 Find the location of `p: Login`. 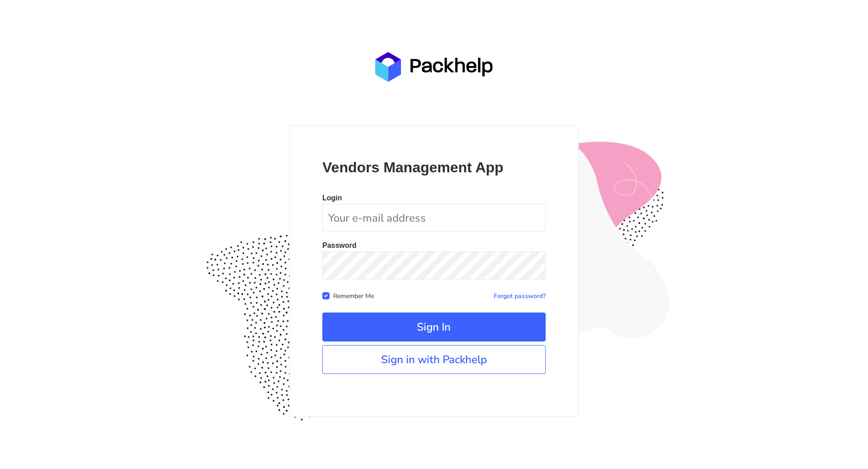

p: Login is located at coordinates (434, 198).